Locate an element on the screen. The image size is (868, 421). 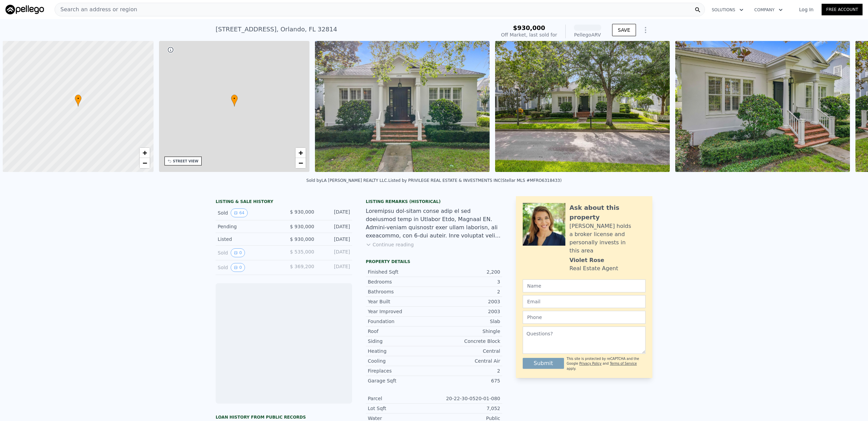
div: Pending is located at coordinates (248, 227).